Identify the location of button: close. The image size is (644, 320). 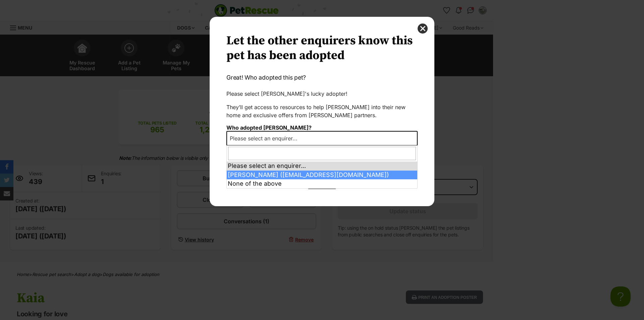
(422, 29).